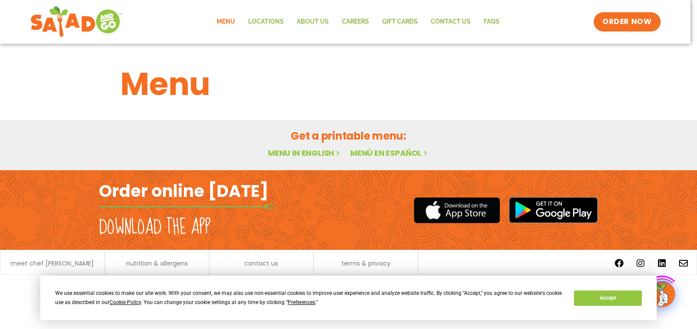 This screenshot has width=697, height=329. What do you see at coordinates (627, 22) in the screenshot?
I see `a: ORDER NOW` at bounding box center [627, 22].